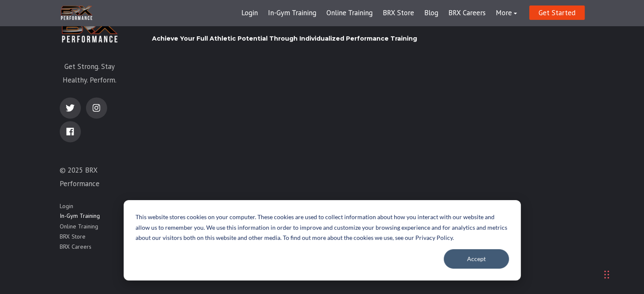 This screenshot has height=294, width=644. Describe the element at coordinates (96, 108) in the screenshot. I see `a: instagram` at that location.